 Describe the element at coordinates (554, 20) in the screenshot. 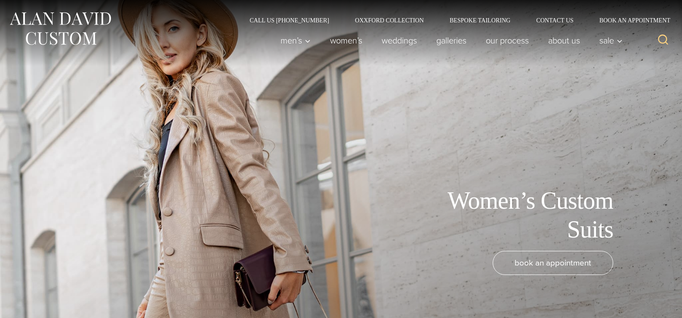

I see `a: Contact Us` at that location.